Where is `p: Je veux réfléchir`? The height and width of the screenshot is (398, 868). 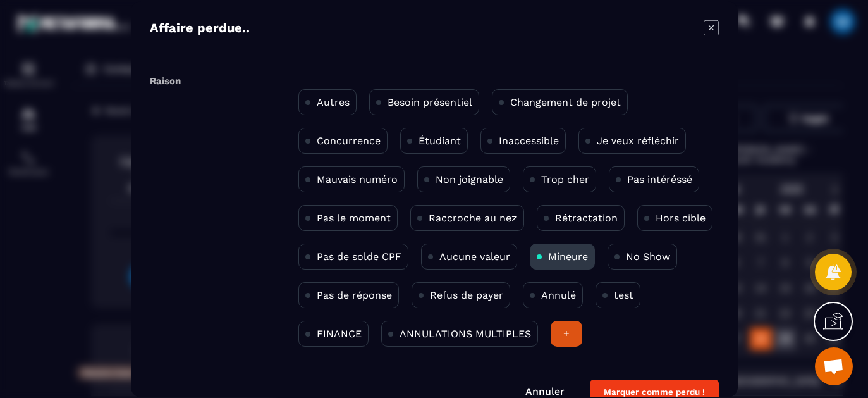
p: Je veux réfléchir is located at coordinates (638, 139).